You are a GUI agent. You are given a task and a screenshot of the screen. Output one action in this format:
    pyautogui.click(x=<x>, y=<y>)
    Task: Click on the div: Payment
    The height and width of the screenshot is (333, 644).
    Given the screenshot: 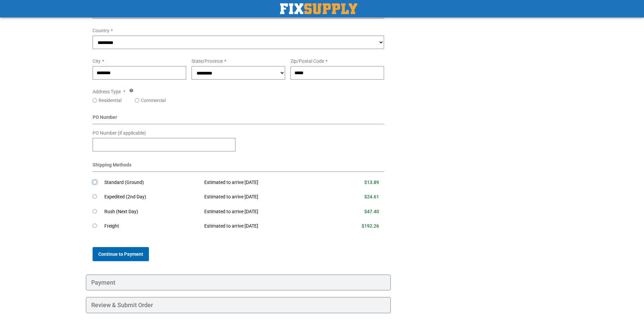 What is the action you would take?
    pyautogui.click(x=238, y=283)
    